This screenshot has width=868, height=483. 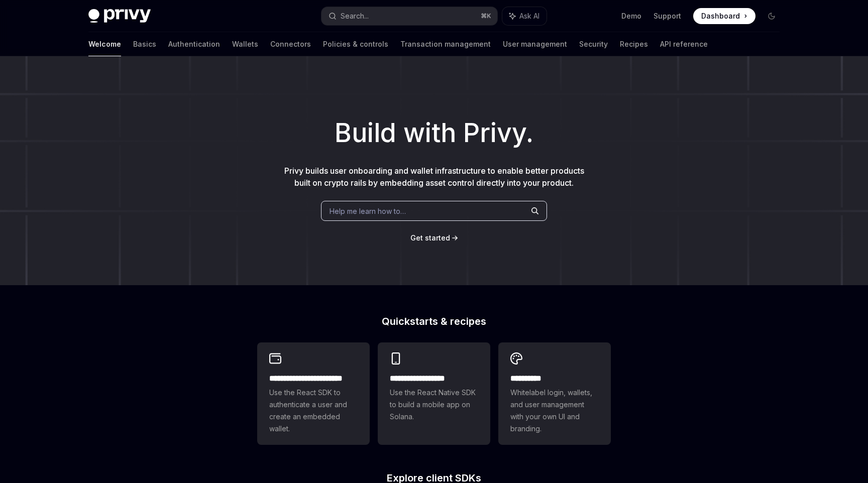 What do you see at coordinates (720, 16) in the screenshot?
I see `span: Dashboard` at bounding box center [720, 16].